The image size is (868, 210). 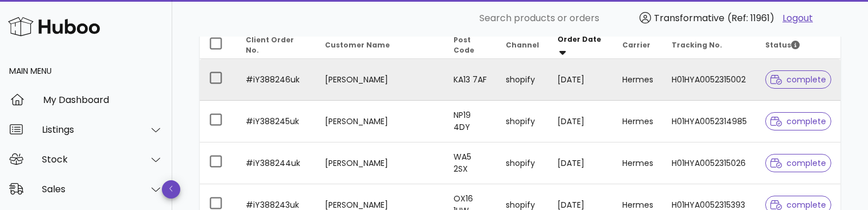 What do you see at coordinates (380, 46) in the screenshot?
I see `th: Customer Name` at bounding box center [380, 46].